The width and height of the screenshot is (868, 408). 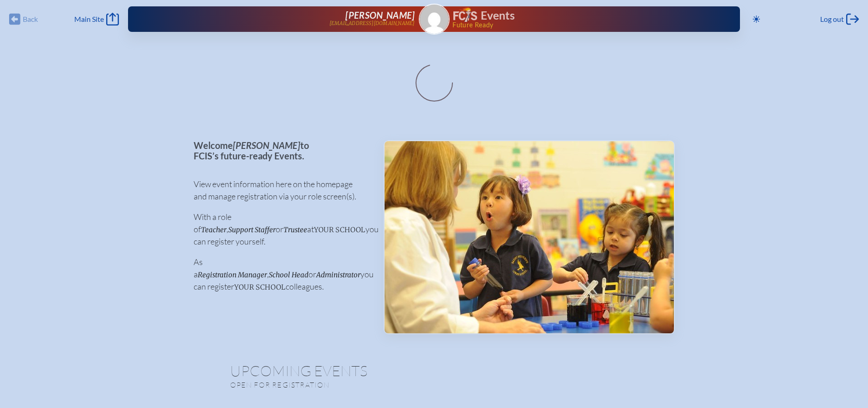 What do you see at coordinates (434, 19) in the screenshot?
I see `img: Gravatar` at bounding box center [434, 19].